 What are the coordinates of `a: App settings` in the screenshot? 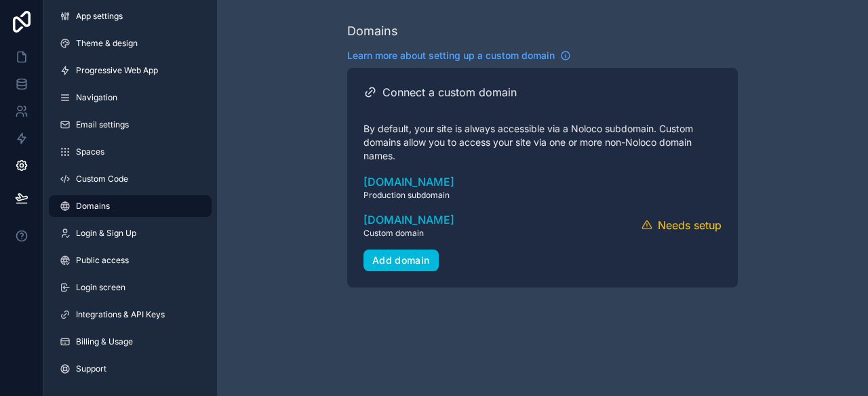 It's located at (130, 16).